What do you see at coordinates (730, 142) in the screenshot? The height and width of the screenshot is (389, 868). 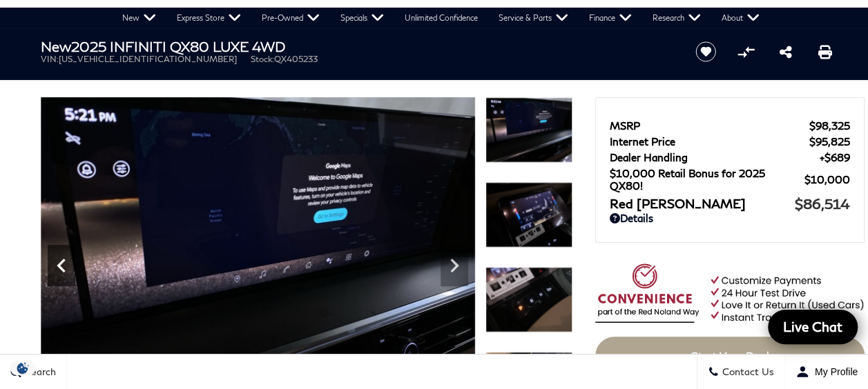 I see `a: Internet Price $95,825` at bounding box center [730, 142].